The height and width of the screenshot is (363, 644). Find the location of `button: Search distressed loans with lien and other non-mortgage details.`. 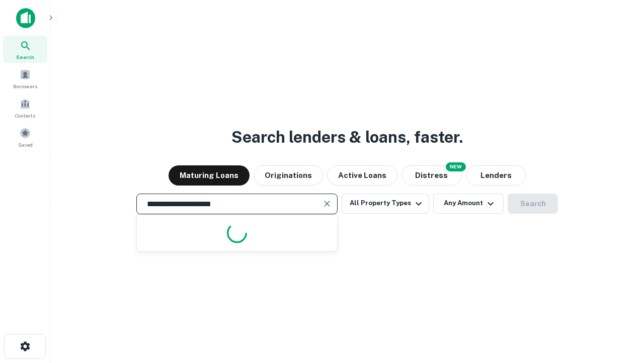

button: Search distressed loans with lien and other non-mortgage details. is located at coordinates (432, 175).